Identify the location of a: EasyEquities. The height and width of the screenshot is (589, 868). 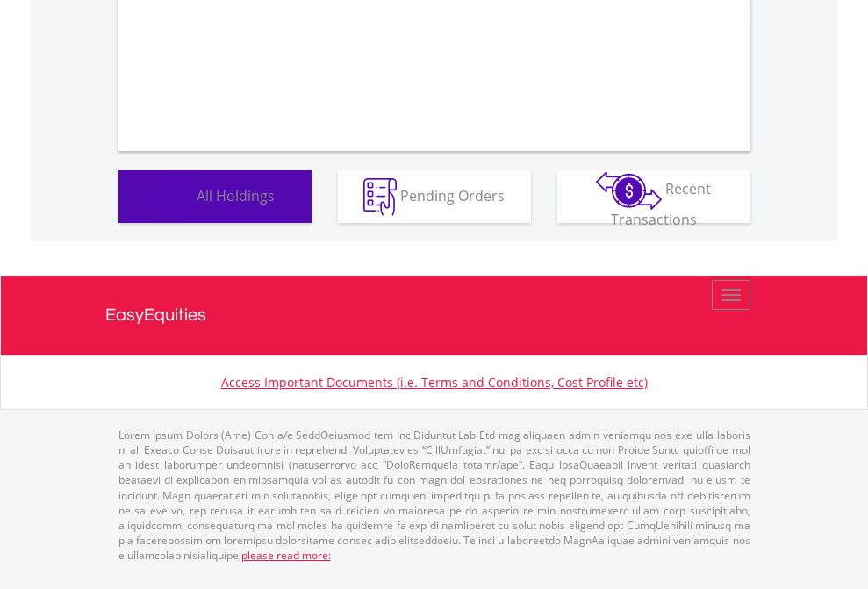
(435, 315).